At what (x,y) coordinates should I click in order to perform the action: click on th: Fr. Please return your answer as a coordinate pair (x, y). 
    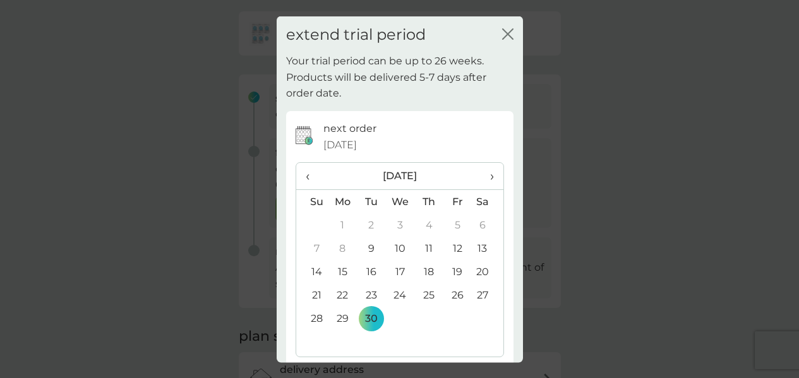
    Looking at the image, I should click on (457, 201).